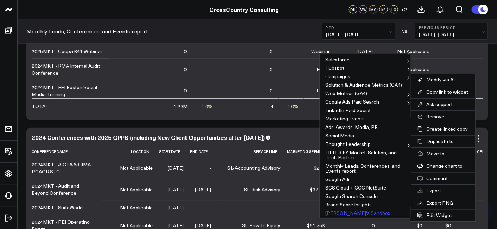 This screenshot has height=229, width=497. Describe the element at coordinates (443, 203) in the screenshot. I see `button: Export PNG` at that location.